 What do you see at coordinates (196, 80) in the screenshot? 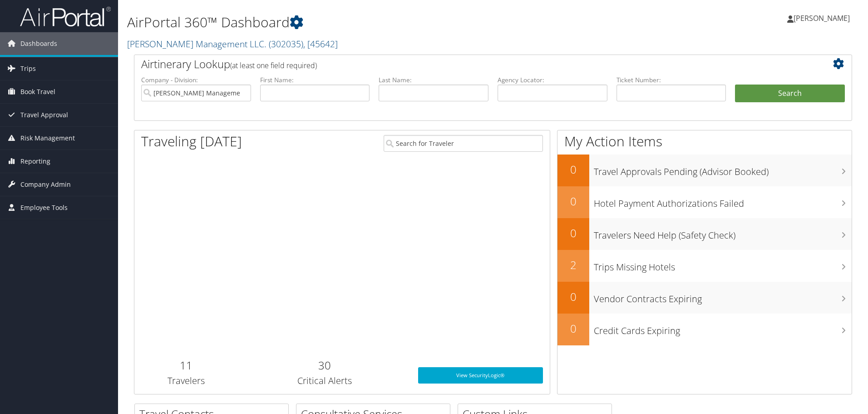
I see `label: Company - Division:` at bounding box center [196, 80].